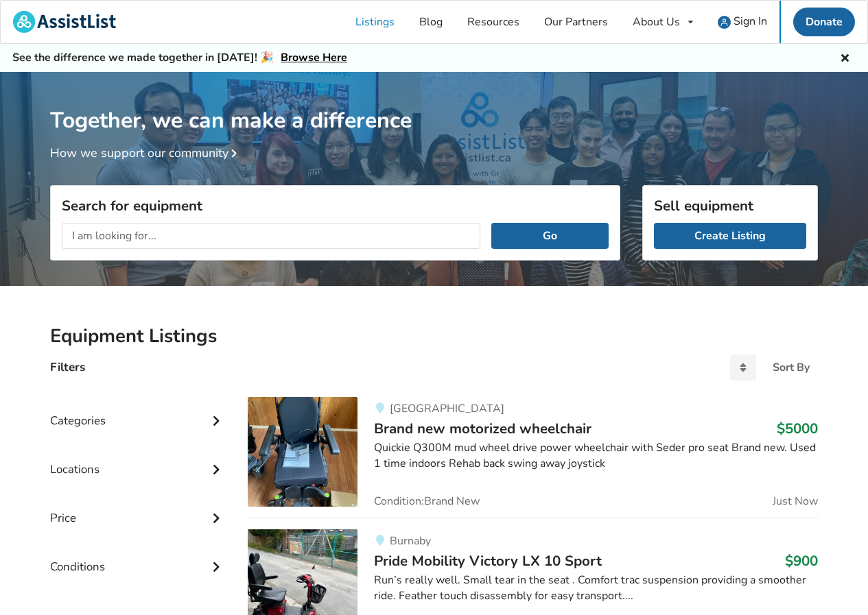 The height and width of the screenshot is (615, 868). I want to click on a: Our Partners, so click(576, 22).